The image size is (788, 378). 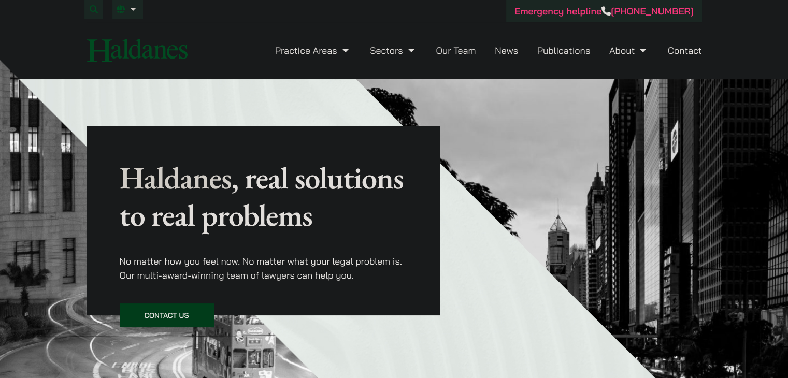 I want to click on p: No matter how you feel now. No matter what your legal problem is. Our multi-award-winning team of..., so click(x=263, y=269).